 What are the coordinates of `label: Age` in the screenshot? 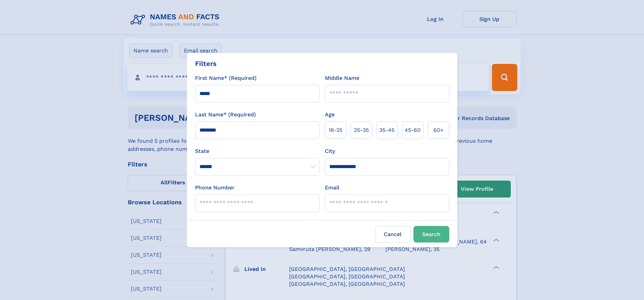 It's located at (330, 115).